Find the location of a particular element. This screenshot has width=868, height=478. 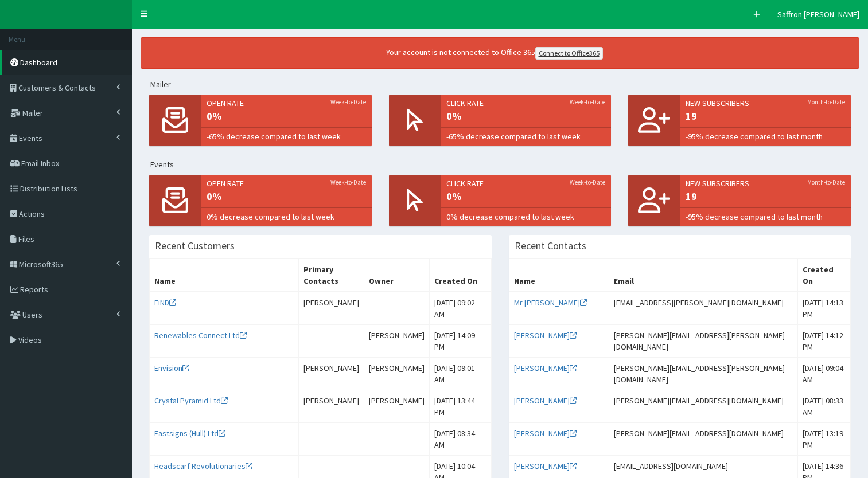

a: Renewables Connect Ltd is located at coordinates (200, 335).